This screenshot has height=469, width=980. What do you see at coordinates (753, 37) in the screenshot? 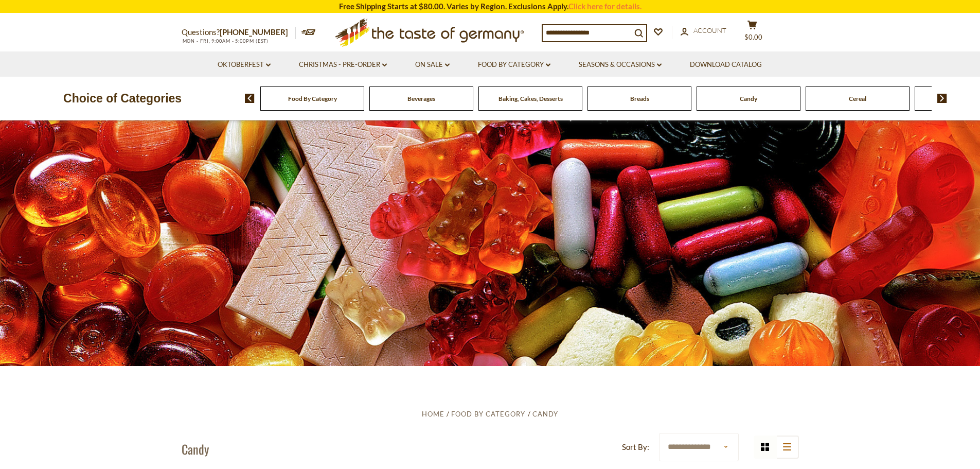
I see `span: $0.00` at bounding box center [753, 37].